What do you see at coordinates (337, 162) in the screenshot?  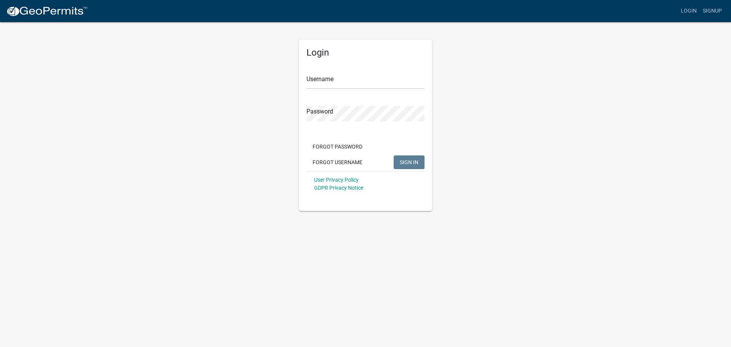 I see `button: Forgot Username` at bounding box center [337, 162].